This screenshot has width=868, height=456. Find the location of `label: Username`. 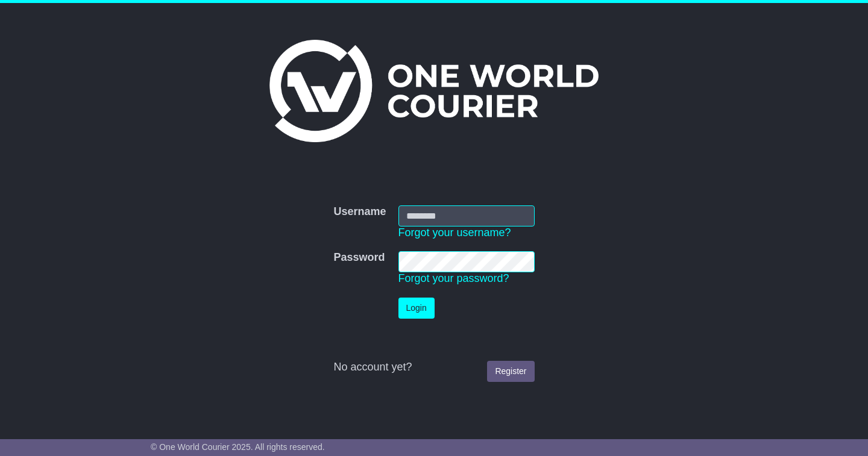

label: Username is located at coordinates (360, 212).